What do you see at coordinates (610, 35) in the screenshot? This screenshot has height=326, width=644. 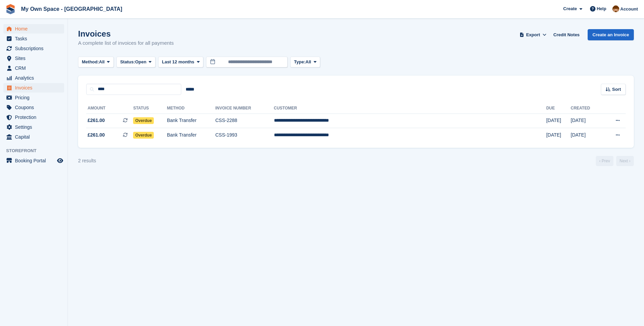 I see `a: Create an Invoice` at bounding box center [610, 35].